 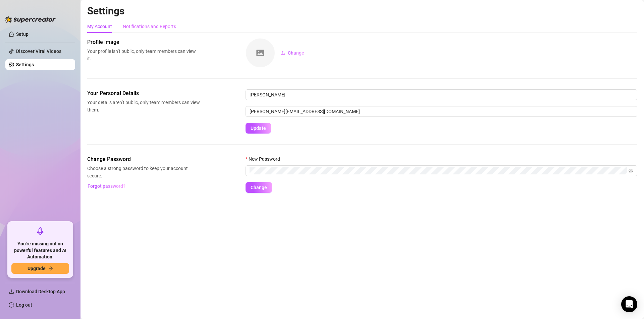 I want to click on span: Change Password, so click(x=143, y=160).